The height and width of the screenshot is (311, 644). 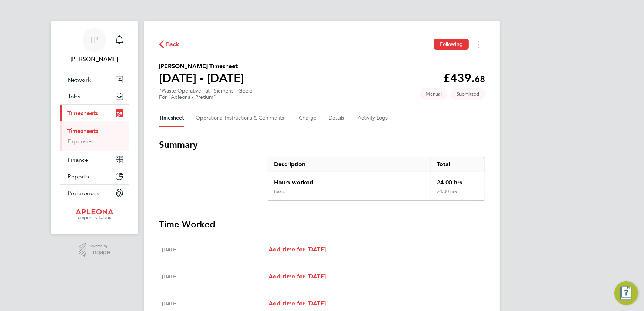 What do you see at coordinates (207, 97) in the screenshot?
I see `div: For "Apleona - Pretium"` at bounding box center [207, 97].